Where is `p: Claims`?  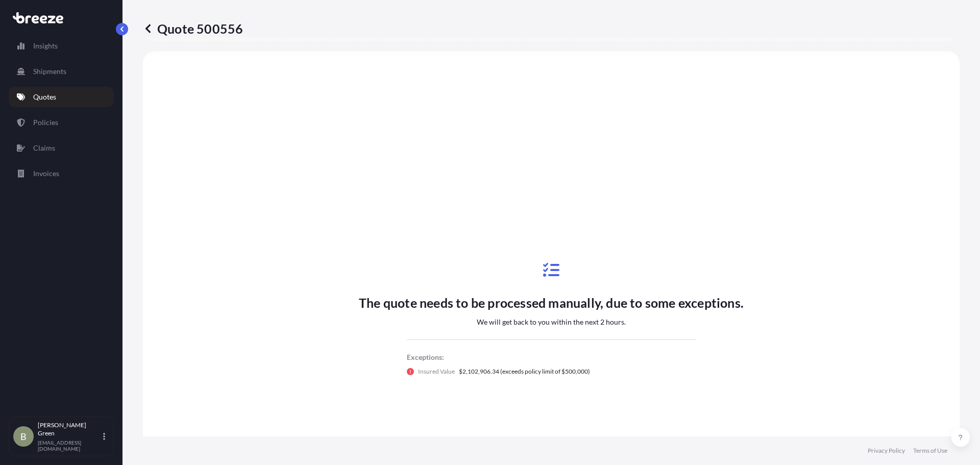 p: Claims is located at coordinates (44, 148).